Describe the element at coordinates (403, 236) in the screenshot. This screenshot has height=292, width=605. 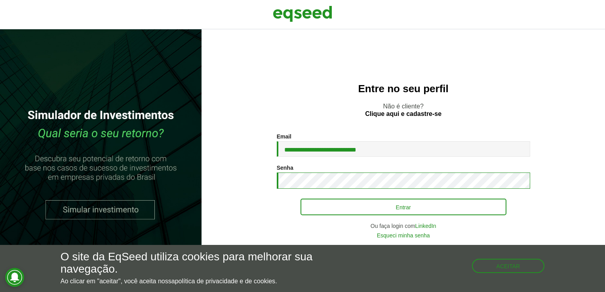
I see `a: Esqueci minha senha` at that location.